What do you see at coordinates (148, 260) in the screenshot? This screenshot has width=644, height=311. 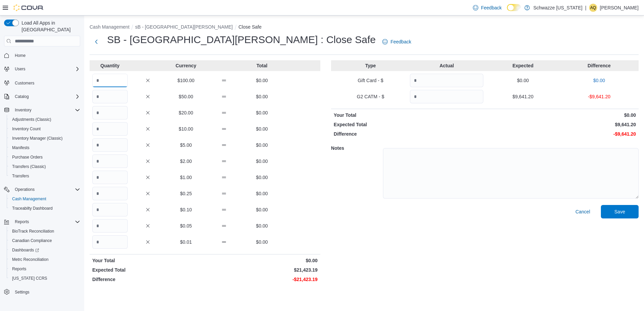 I see `p: Your Total` at bounding box center [148, 260].